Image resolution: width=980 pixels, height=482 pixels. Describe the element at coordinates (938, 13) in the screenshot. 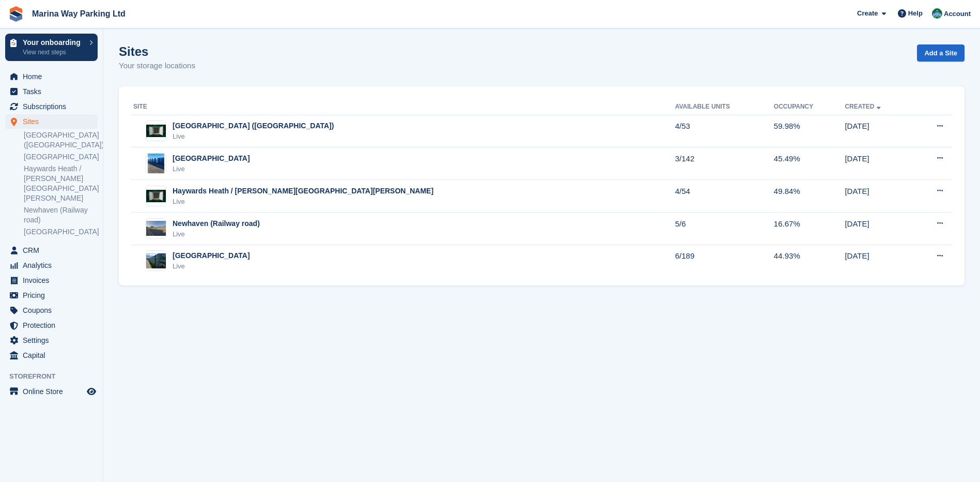

I see `img: Paul Lewis` at that location.